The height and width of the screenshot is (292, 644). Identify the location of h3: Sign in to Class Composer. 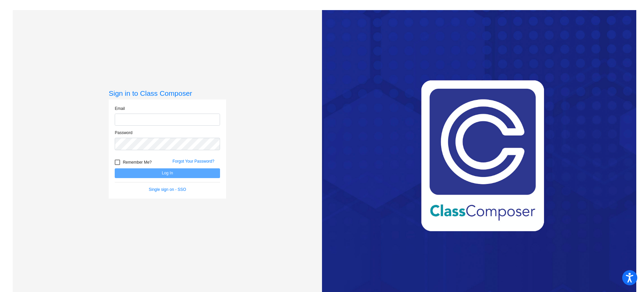
(167, 93).